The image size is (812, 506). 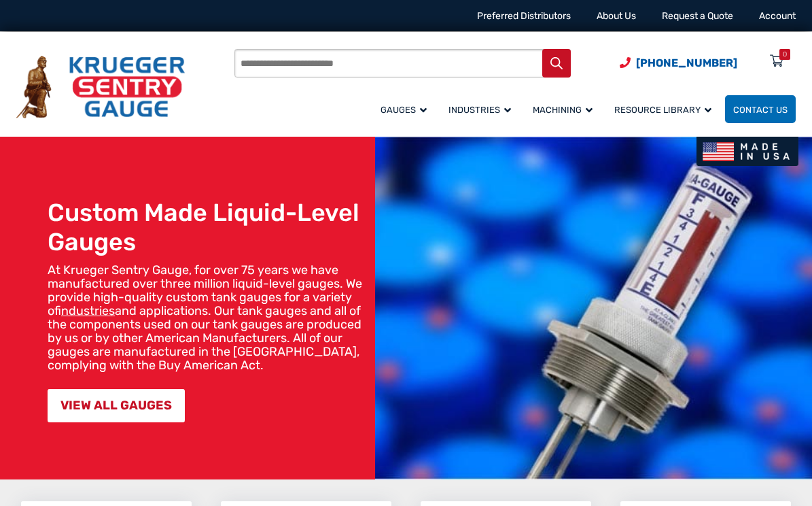 What do you see at coordinates (697, 16) in the screenshot?
I see `a: Request a Quote` at bounding box center [697, 16].